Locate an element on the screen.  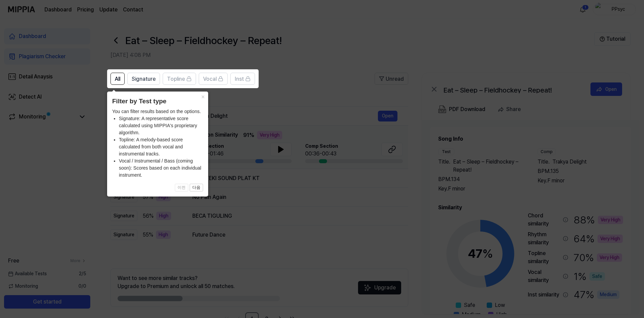
button: Close is located at coordinates (203, 96).